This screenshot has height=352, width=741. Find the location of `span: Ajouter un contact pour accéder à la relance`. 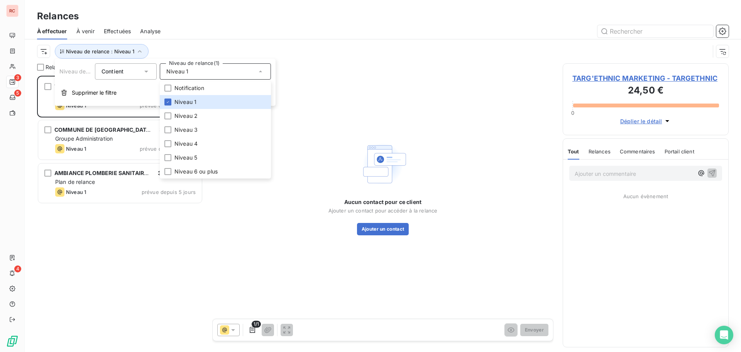

span: Ajouter un contact pour accéder à la relance is located at coordinates (383, 210).